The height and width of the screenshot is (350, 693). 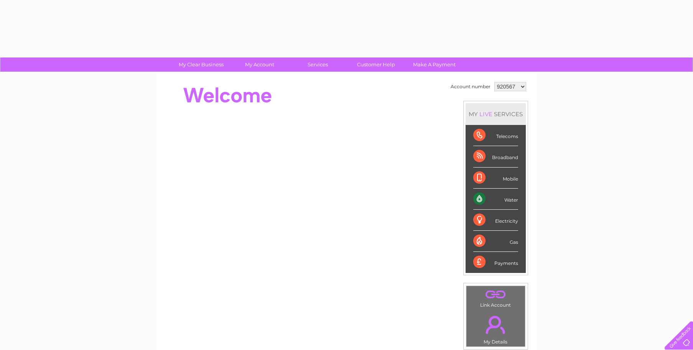 What do you see at coordinates (495, 114) in the screenshot?
I see `div: MY SERVICES` at bounding box center [495, 114].